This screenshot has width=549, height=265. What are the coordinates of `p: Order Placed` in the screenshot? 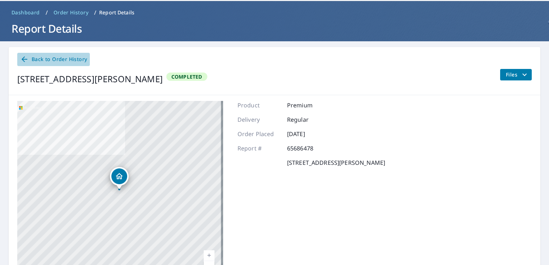 It's located at (259, 134).